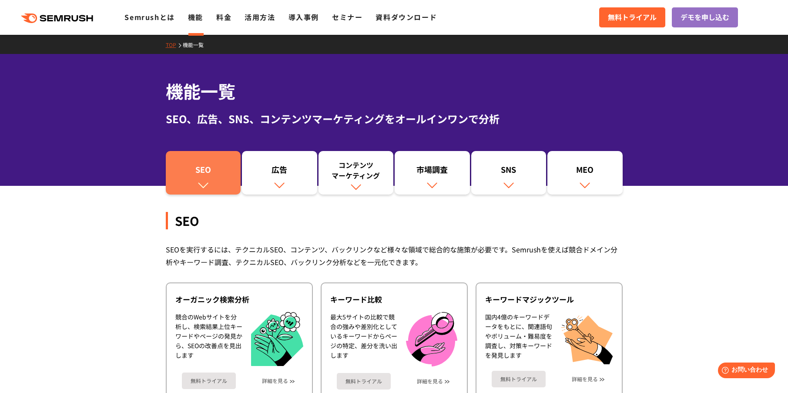  Describe the element at coordinates (432, 173) in the screenshot. I see `a: 市場調査` at that location.